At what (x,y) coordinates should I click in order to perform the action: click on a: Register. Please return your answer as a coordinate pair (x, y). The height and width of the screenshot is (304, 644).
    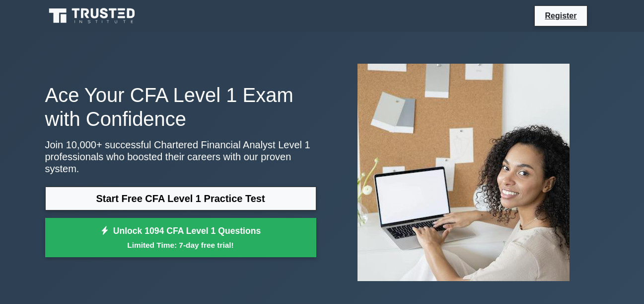
    Looking at the image, I should click on (561, 15).